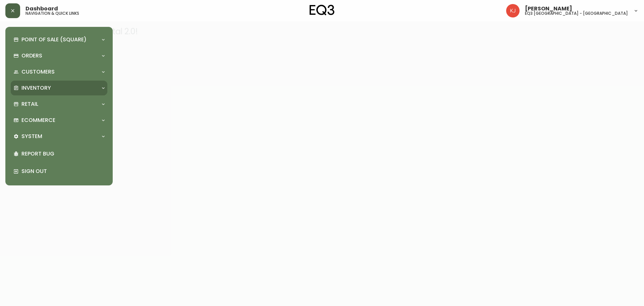  I want to click on div: Customers, so click(59, 72).